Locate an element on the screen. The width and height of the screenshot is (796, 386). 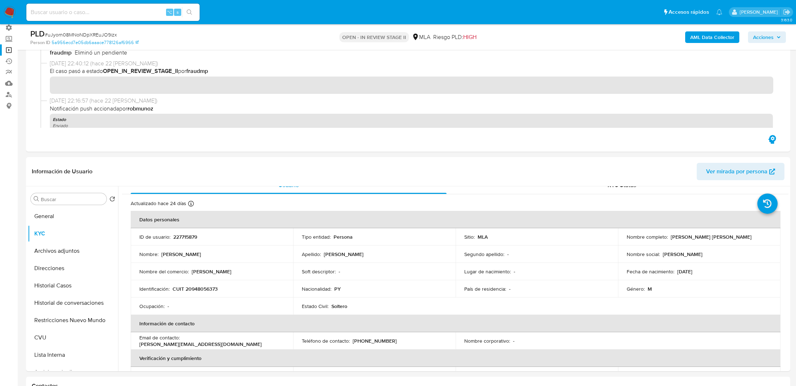
button: Archivos adjuntos is located at coordinates (73, 251).